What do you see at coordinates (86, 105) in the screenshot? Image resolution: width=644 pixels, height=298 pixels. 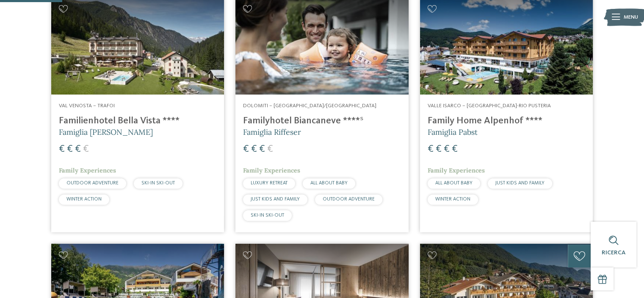 I see `span: Val Venosta – Trafoi` at bounding box center [86, 105].